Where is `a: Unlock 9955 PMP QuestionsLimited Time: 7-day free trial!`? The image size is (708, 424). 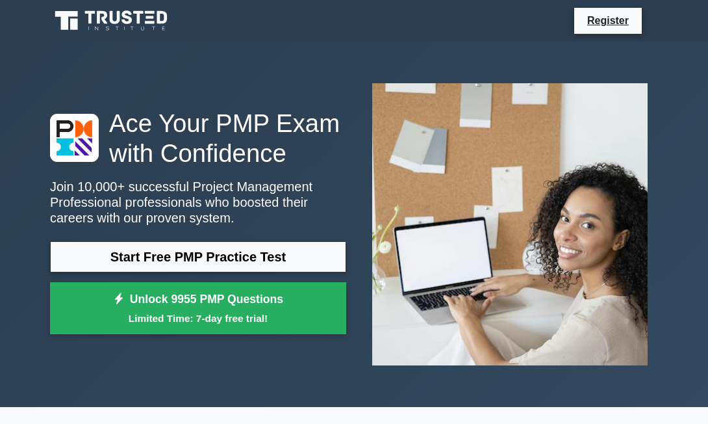
a: Unlock 9955 PMP QuestionsLimited Time: 7-day free trial! is located at coordinates (198, 308).